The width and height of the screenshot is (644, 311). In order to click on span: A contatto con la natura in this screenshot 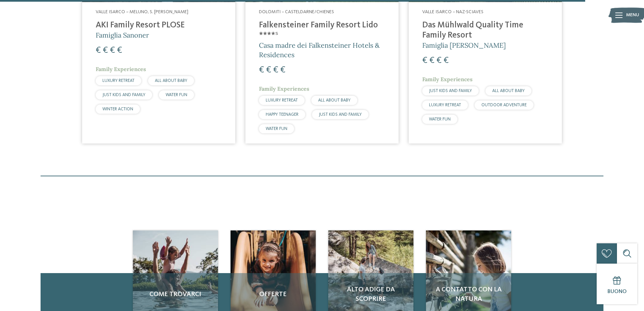, I will do `click(468, 294)`.